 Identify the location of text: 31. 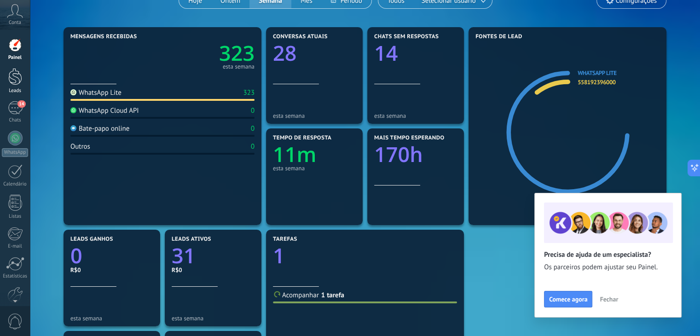
(183, 255).